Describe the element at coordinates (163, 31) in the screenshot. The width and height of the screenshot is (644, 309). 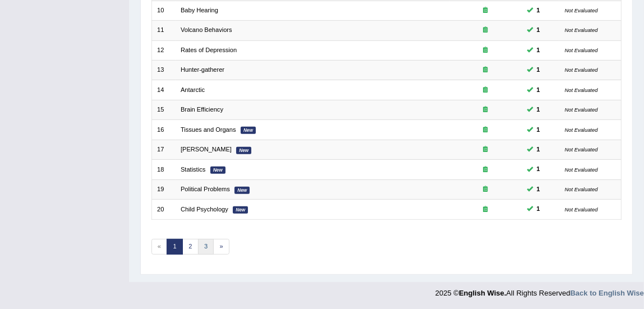
I see `td: 11` at that location.